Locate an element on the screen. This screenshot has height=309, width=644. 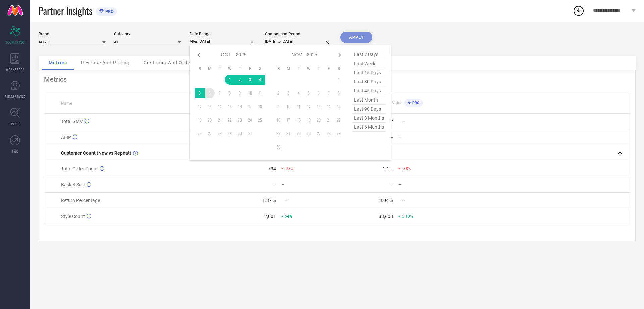
td: Tue Nov 04 2025 is located at coordinates (298, 93).